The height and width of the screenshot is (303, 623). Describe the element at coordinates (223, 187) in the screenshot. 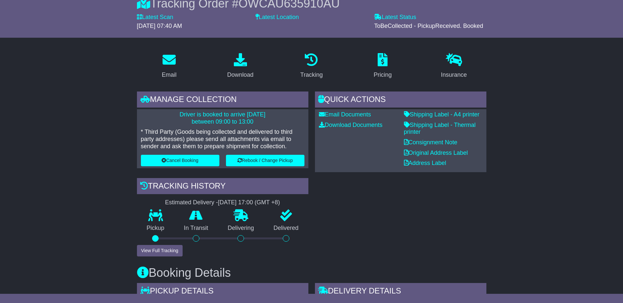

I see `div: Tracking history` at that location.